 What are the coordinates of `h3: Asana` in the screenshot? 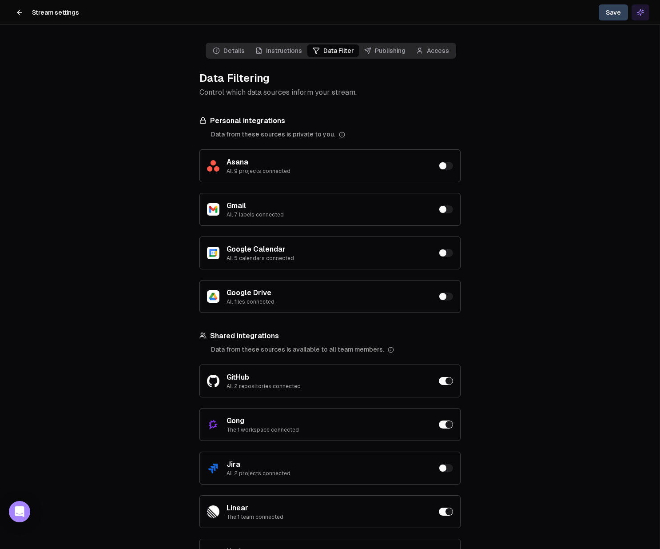 It's located at (293, 162).